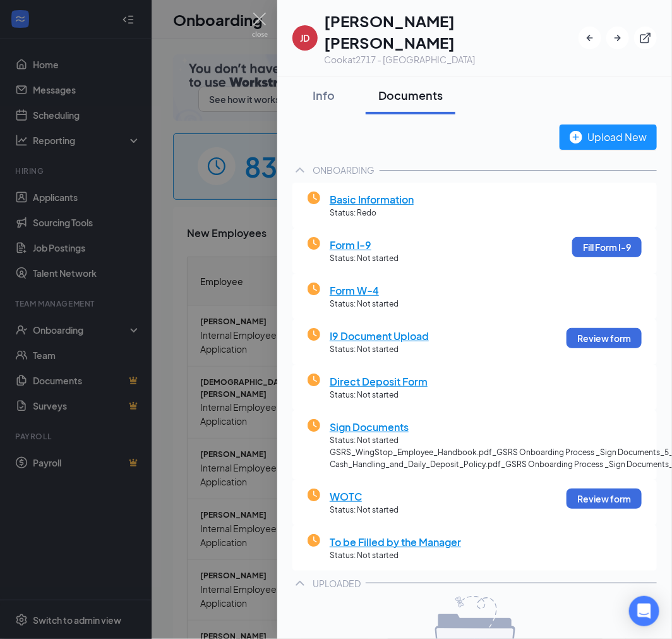  What do you see at coordinates (324, 95) in the screenshot?
I see `div: Info` at bounding box center [324, 95].